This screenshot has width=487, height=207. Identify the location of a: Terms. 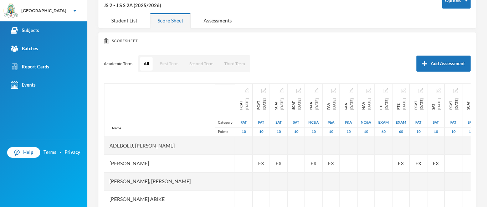
(50, 152).